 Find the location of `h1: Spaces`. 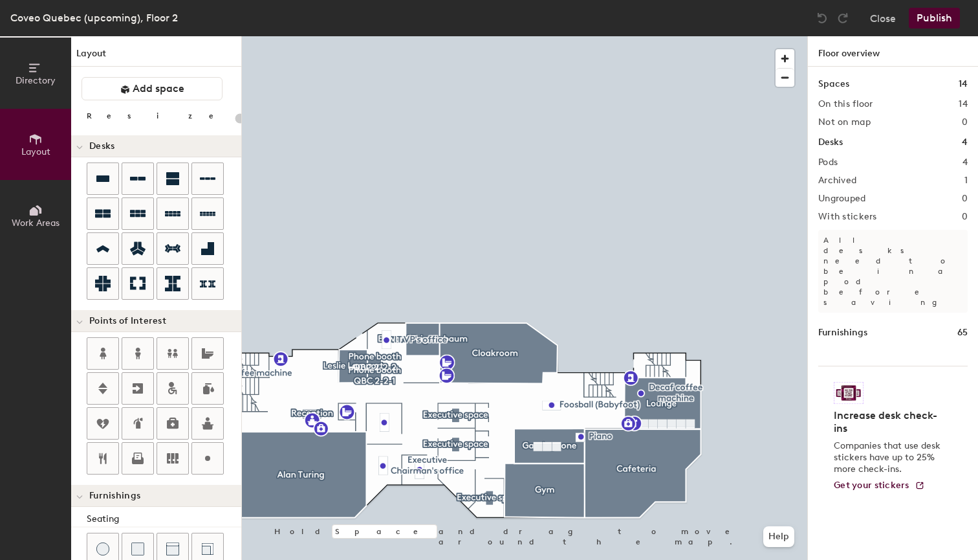

h1: Spaces is located at coordinates (834, 84).